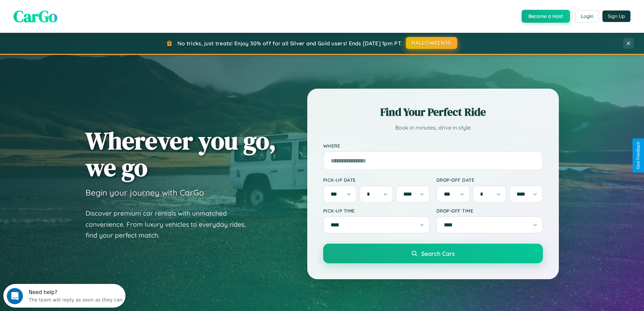 This screenshot has width=644, height=311. What do you see at coordinates (489, 211) in the screenshot?
I see `label: Drop-off Time` at bounding box center [489, 211].